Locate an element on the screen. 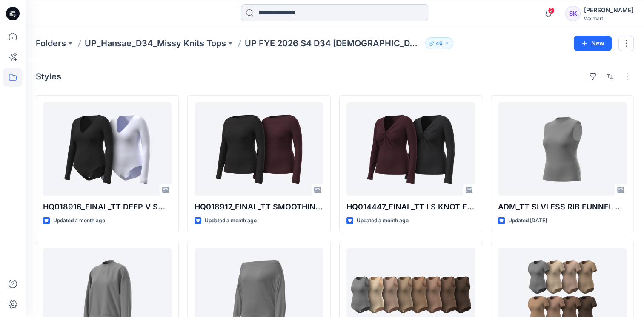 The height and width of the screenshot is (317, 644). p: HQ018917_FINAL_TT SMOOTHING LS BOATNECK is located at coordinates (258, 207).